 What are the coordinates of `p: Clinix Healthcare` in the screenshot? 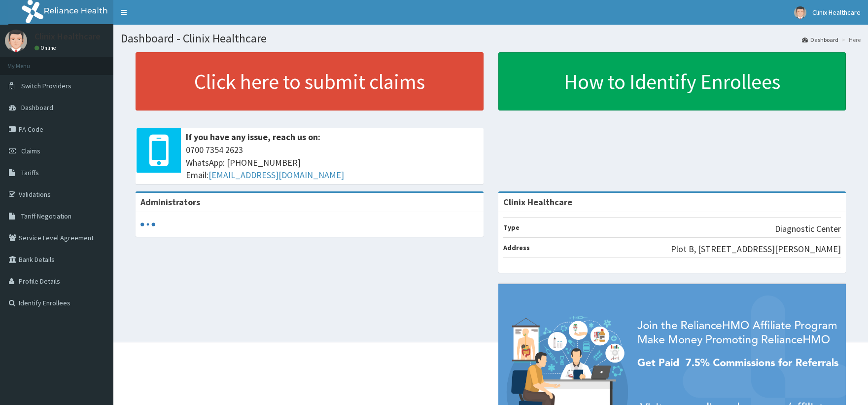 It's located at (67, 37).